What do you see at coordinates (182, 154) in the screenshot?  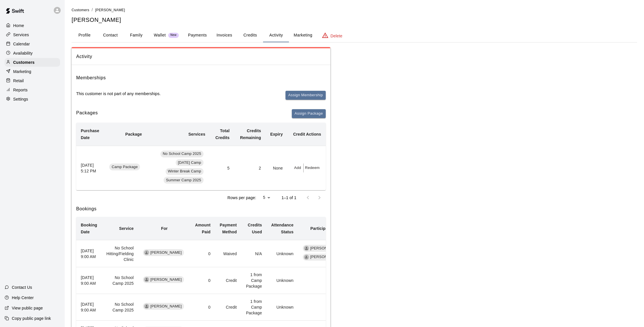 I see `span: No School Camp 2025` at bounding box center [182, 154].